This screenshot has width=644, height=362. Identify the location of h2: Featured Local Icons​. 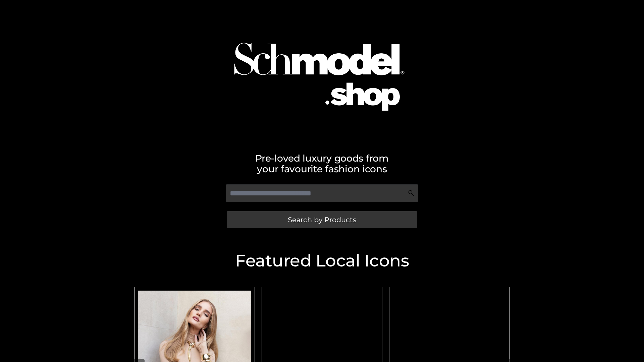
(322, 261).